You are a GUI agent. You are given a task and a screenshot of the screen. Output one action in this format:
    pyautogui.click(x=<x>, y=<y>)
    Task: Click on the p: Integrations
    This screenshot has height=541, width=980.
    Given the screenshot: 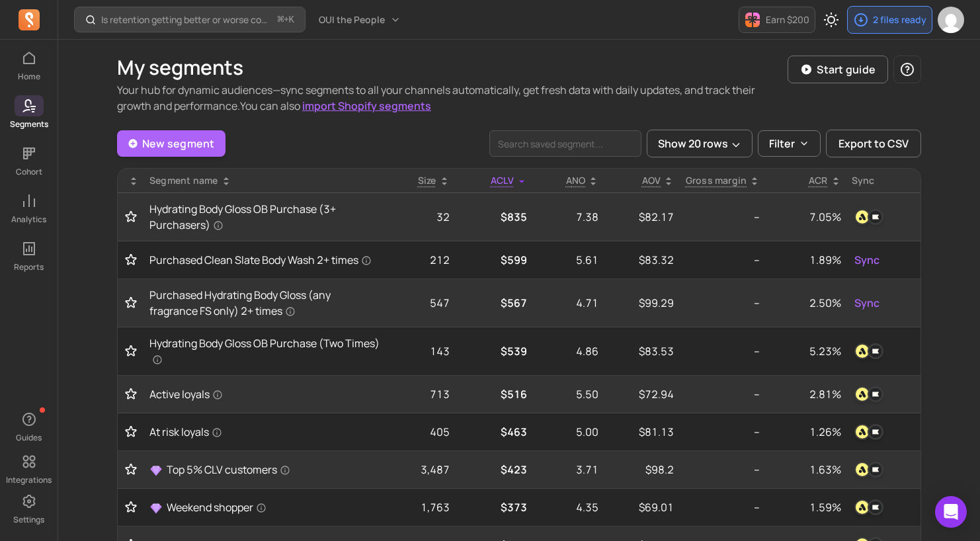 What is the action you would take?
    pyautogui.click(x=28, y=480)
    